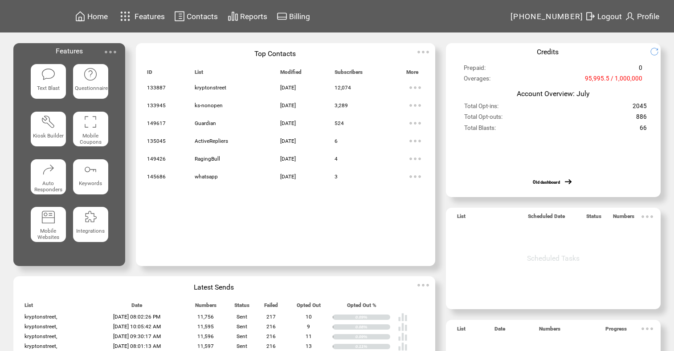 The image size is (674, 351). What do you see at coordinates (362, 307) in the screenshot?
I see `span: Opted Out %` at bounding box center [362, 307].